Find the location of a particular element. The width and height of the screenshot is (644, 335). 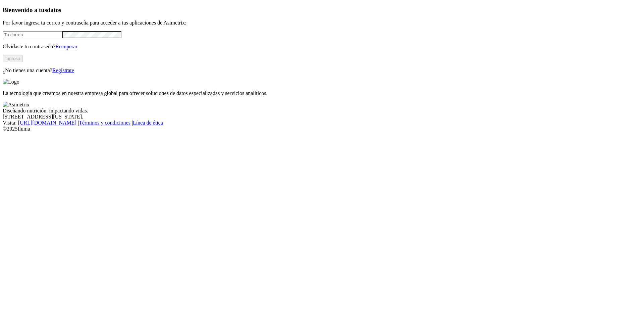

input: Tu correo is located at coordinates (32, 34).